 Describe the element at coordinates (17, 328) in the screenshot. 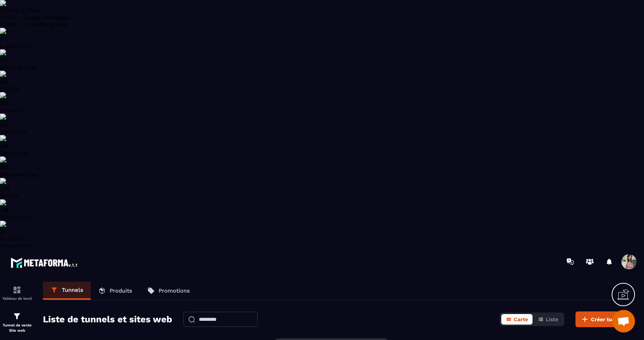

I see `p: Tunnel de vente Site web` at that location.